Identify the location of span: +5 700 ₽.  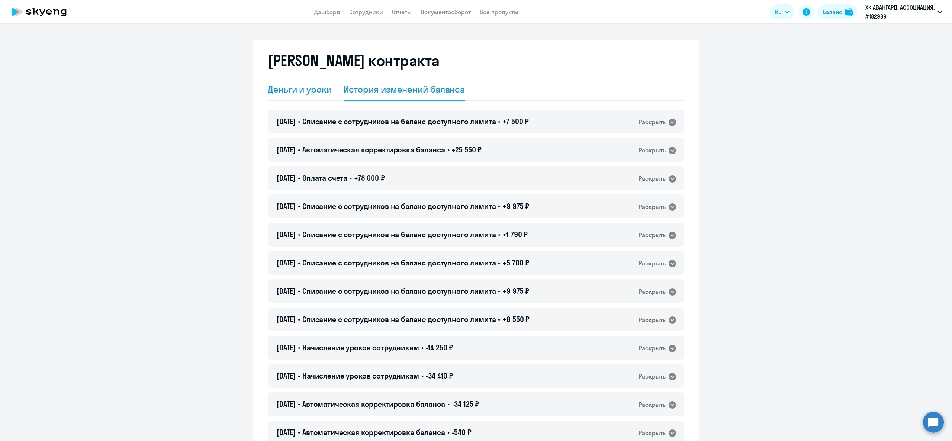
(516, 263).